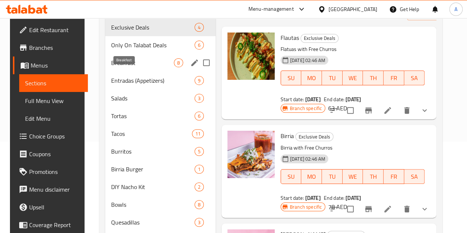 The height and width of the screenshot is (233, 467). What do you see at coordinates (160, 169) in the screenshot?
I see `div: Birria Burger1` at bounding box center [160, 169].